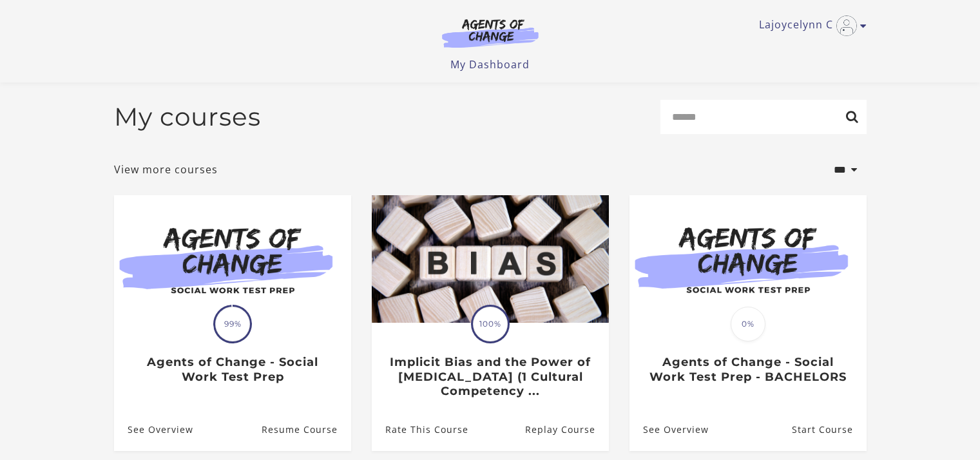 The height and width of the screenshot is (460, 980). Describe the element at coordinates (828, 428) in the screenshot. I see `a: Agents of Change - Social Work Test Prep - BACHELORS: Resume Course` at that location.